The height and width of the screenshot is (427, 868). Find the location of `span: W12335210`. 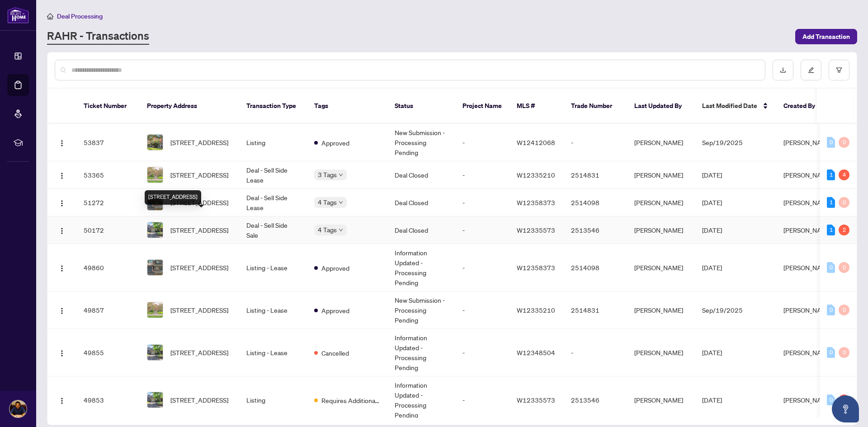

span: W12335210 is located at coordinates (535, 175).